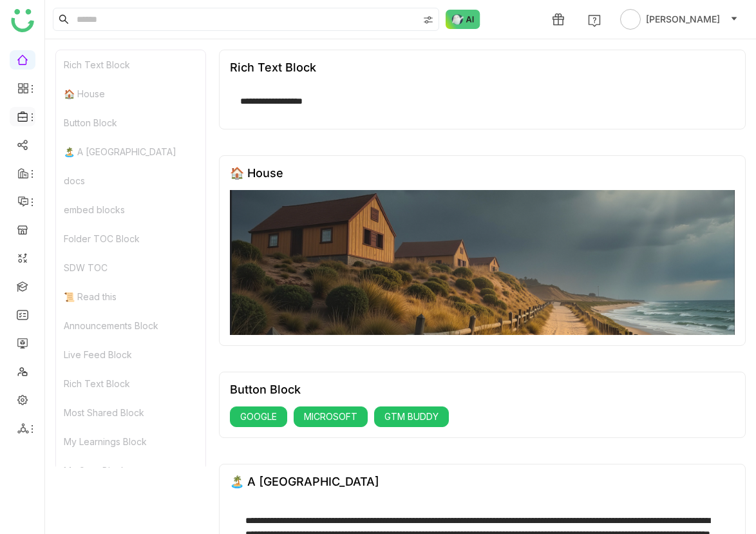  I want to click on button: MICROSOFT, so click(331, 417).